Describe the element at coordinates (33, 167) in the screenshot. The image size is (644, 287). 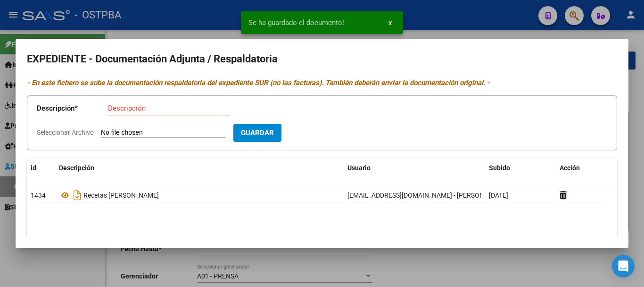
I see `span: id` at that location.